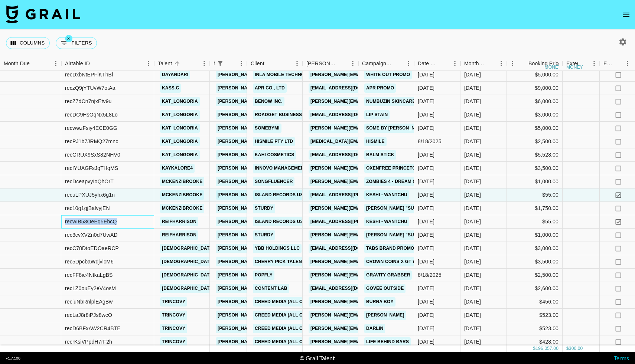 Image resolution: width=635 pixels, height=364 pixels. Describe the element at coordinates (553, 67) in the screenshot. I see `div: money` at that location.